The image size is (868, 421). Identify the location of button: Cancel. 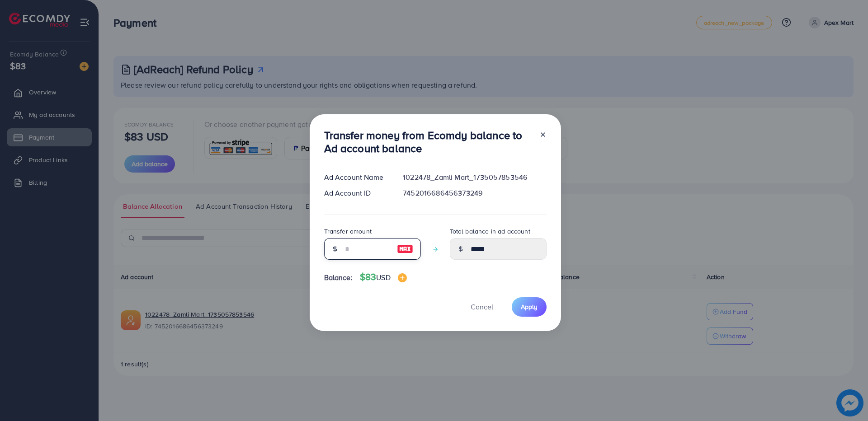
(482, 307).